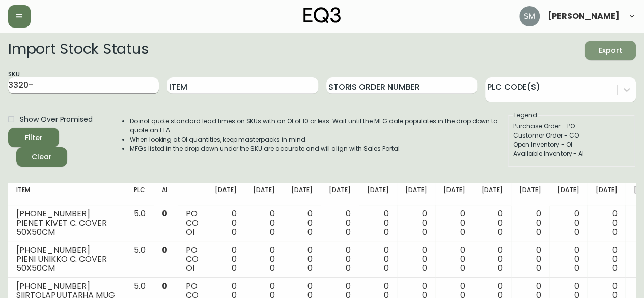 The width and height of the screenshot is (644, 298). I want to click on span: Export, so click(611, 50).